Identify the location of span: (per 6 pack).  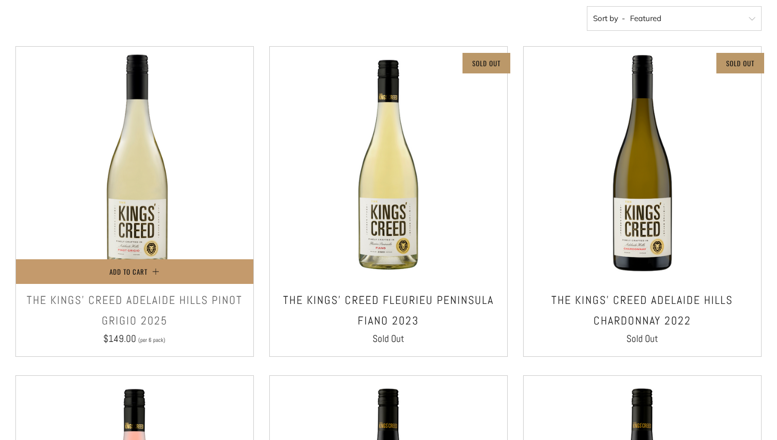
(152, 340).